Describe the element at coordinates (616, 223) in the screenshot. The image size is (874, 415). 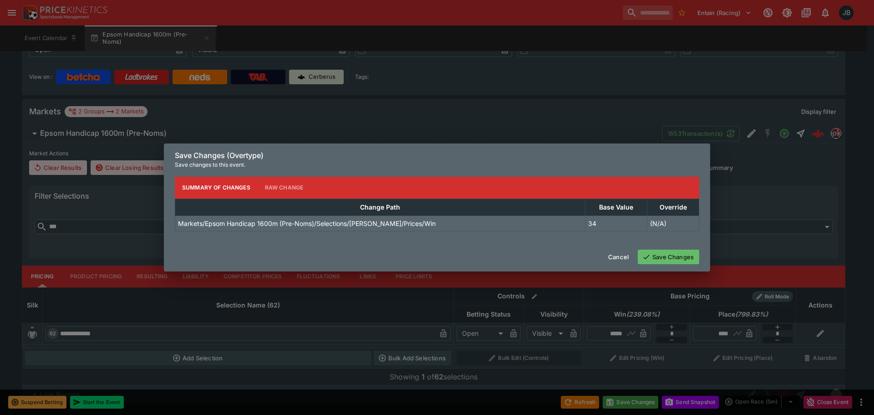
I see `td: 34` at that location.